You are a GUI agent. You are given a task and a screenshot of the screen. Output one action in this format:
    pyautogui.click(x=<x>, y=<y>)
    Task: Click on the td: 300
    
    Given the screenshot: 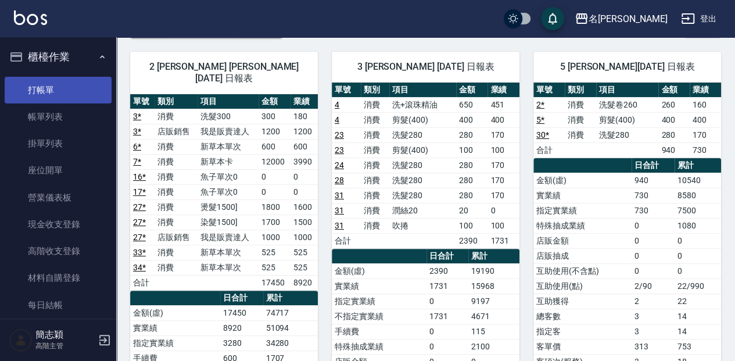 What is the action you would take?
    pyautogui.click(x=275, y=116)
    